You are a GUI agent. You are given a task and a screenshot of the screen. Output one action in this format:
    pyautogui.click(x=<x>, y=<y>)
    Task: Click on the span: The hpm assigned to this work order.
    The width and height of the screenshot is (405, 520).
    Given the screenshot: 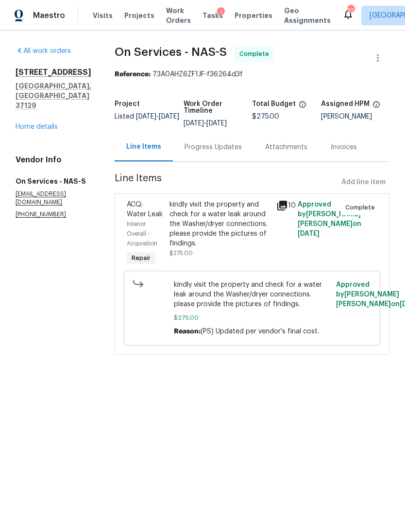 What is the action you would take?
    pyautogui.click(x=377, y=107)
    